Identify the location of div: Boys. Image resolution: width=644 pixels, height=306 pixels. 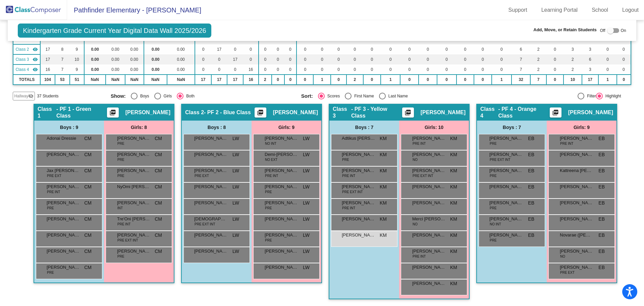
(143, 96).